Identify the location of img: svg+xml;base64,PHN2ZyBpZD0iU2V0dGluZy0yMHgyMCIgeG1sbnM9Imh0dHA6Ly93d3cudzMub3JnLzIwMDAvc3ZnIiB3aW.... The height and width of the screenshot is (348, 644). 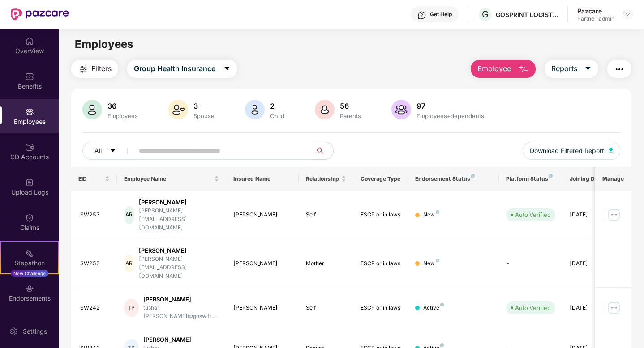
(14, 331).